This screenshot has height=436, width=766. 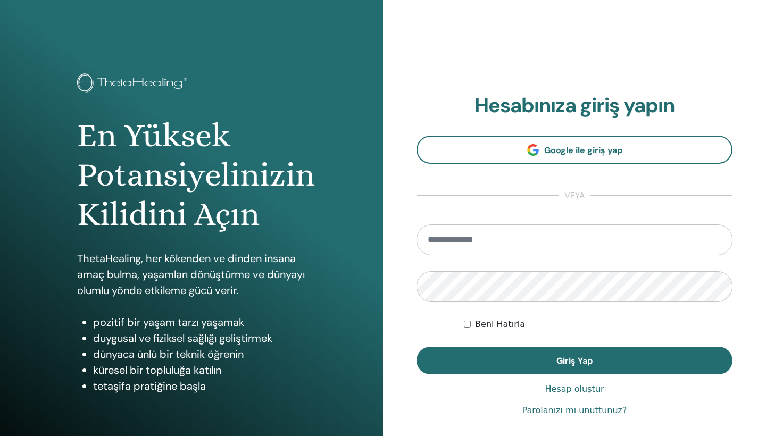 I want to click on li: pozitif bir yaşam tarzı yaşamak, so click(x=199, y=322).